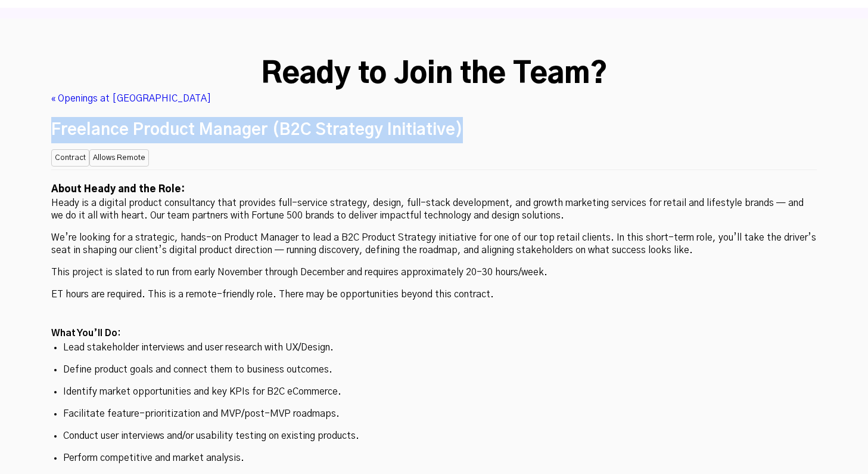  Describe the element at coordinates (434, 369) in the screenshot. I see `p: Define product goals and connect them to business outcomes.` at that location.